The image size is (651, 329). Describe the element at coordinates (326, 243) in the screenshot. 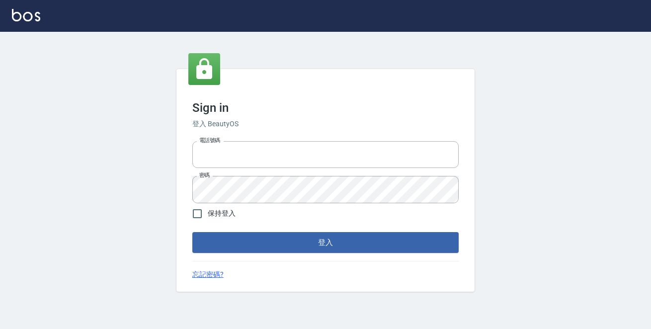

I see `button: 登入` at that location.